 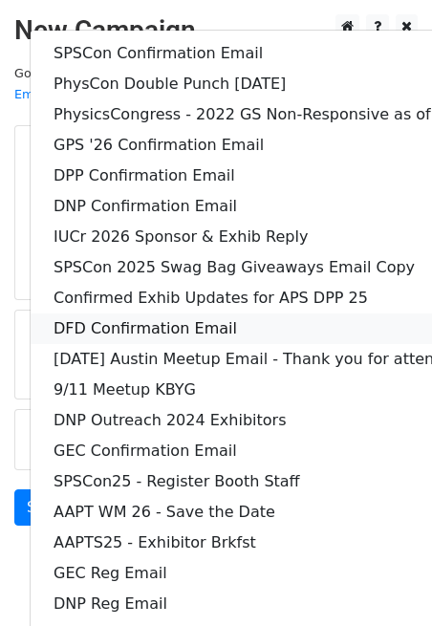 What do you see at coordinates (216, 31) in the screenshot?
I see `h2: New Campaign` at bounding box center [216, 31].